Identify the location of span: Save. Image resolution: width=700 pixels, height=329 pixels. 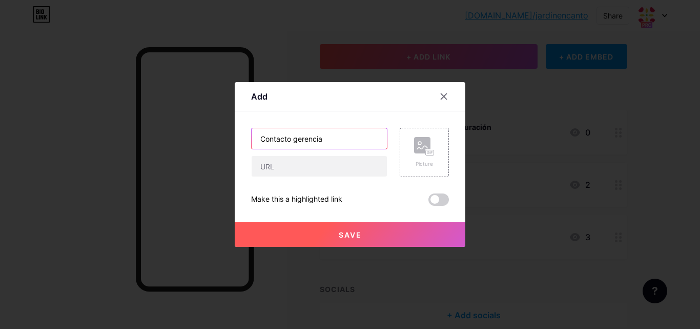
(350, 234).